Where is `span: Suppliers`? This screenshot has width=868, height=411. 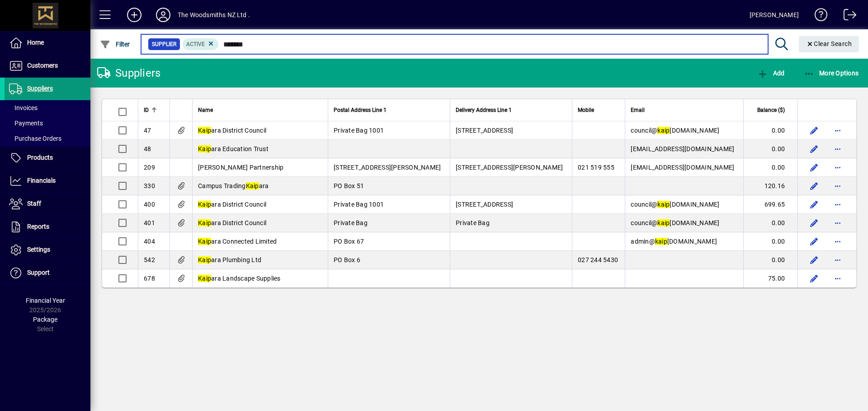 span: Suppliers is located at coordinates (40, 88).